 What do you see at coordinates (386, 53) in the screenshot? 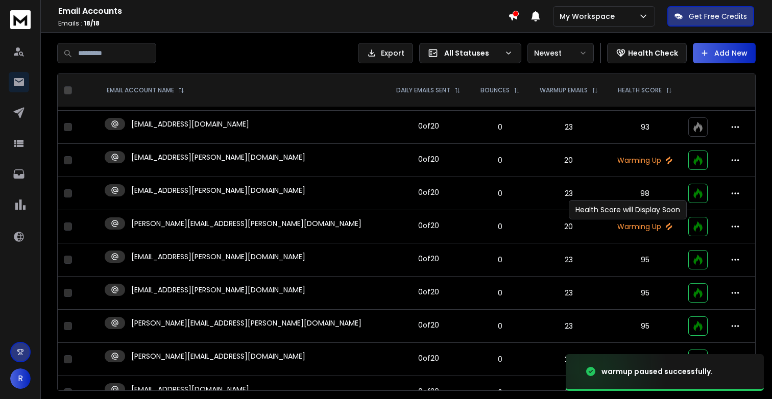
I see `button: Export` at bounding box center [386, 53].